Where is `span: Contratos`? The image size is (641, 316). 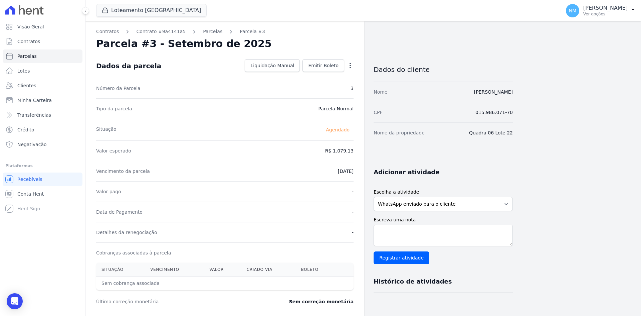 span: Contratos is located at coordinates (29, 41).